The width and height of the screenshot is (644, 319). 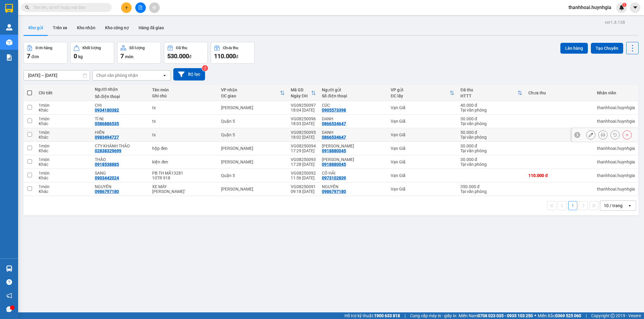 I want to click on div: VG08250095, so click(x=303, y=132).